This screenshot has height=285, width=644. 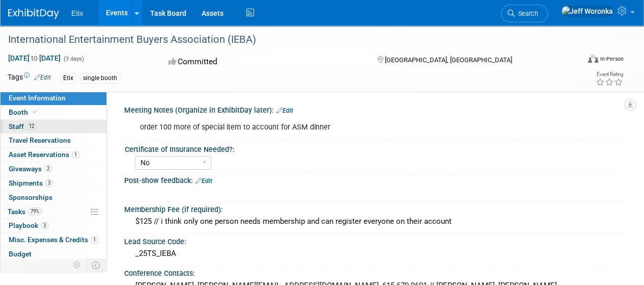 I want to click on a: Giveaways2, so click(x=53, y=168).